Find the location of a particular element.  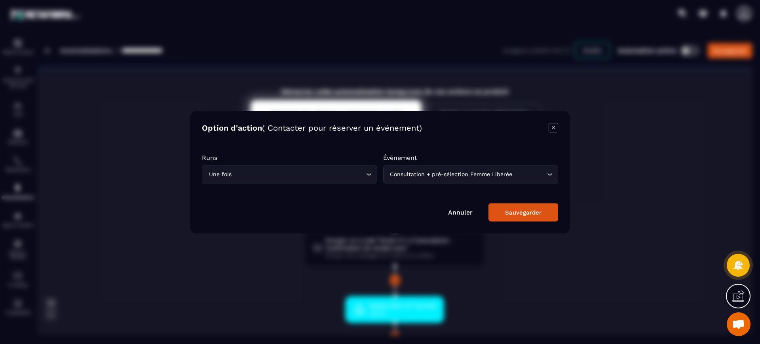

p: Événement is located at coordinates (471, 157).